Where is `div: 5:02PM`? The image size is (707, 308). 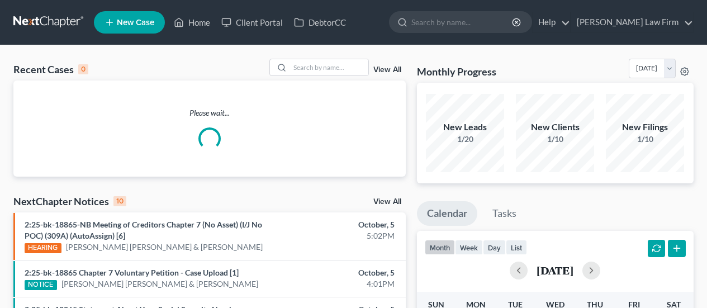 div: 5:02PM is located at coordinates (336, 236).